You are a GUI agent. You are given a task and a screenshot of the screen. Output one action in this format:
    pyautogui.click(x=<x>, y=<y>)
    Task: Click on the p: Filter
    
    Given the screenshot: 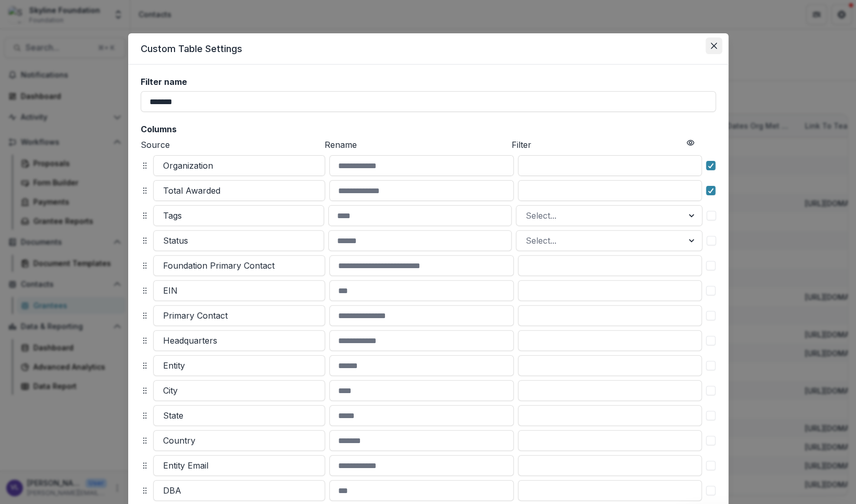 What is the action you would take?
    pyautogui.click(x=596, y=145)
    